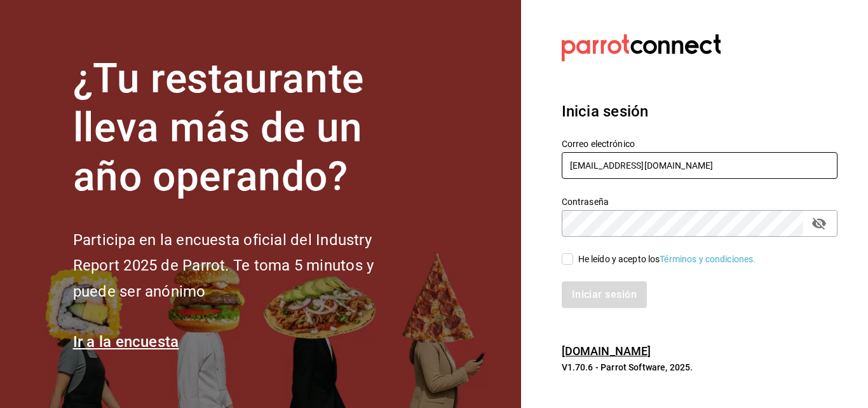 Image resolution: width=868 pixels, height=408 pixels. Describe the element at coordinates (700, 367) in the screenshot. I see `p: V1.70.6 - Parrot Software, 2025.` at that location.